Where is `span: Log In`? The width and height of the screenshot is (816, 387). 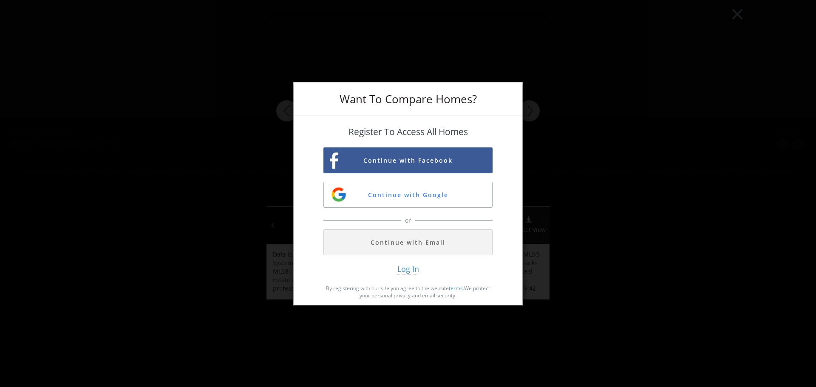
span: Log In is located at coordinates (408, 269).